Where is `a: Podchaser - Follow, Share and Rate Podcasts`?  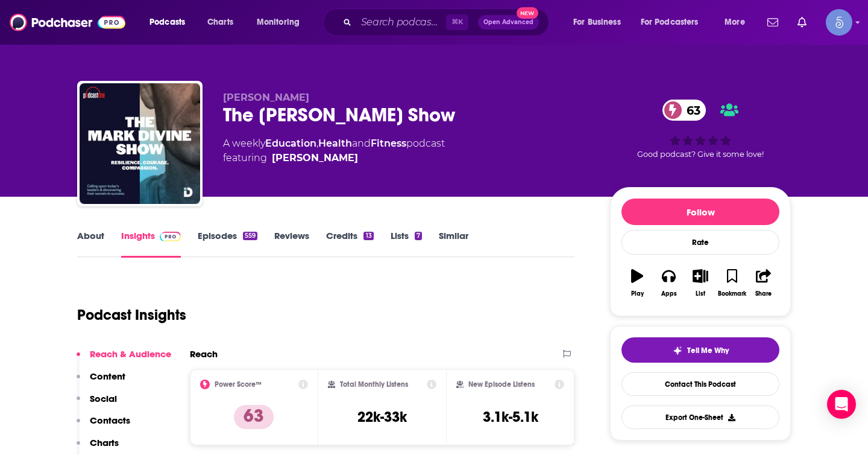
a: Podchaser - Follow, Share and Rate Podcasts is located at coordinates (67, 22).